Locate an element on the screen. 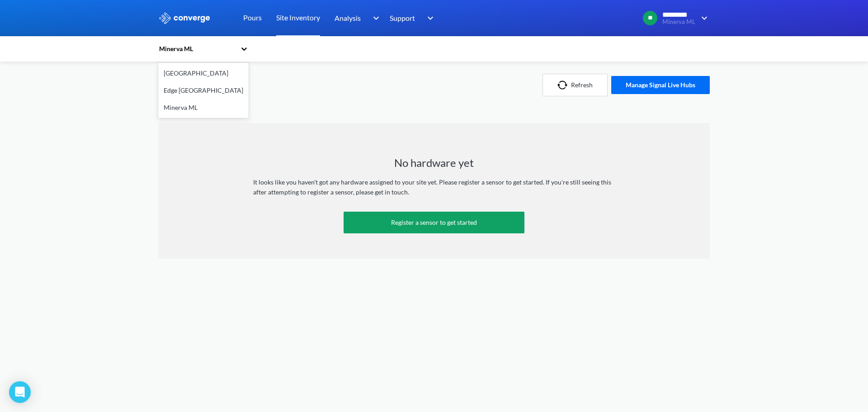 The image size is (868, 412). span: Minerva ML is located at coordinates (678, 22).